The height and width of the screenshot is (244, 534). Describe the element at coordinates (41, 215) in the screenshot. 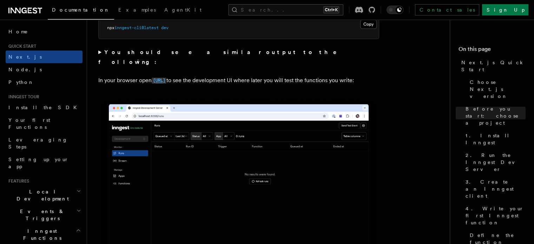

I see `span: Events & Triggers` at that location.